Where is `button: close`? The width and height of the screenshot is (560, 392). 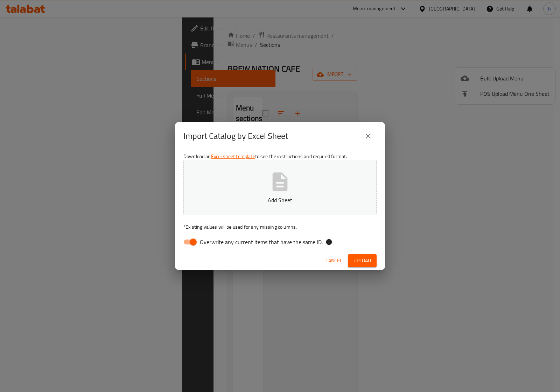 button: close is located at coordinates (368, 136).